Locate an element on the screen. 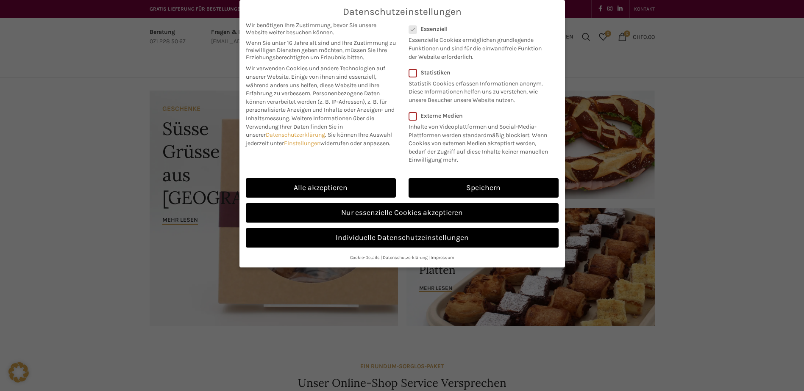  span: Datenschutzeinstellungen is located at coordinates (402, 12).